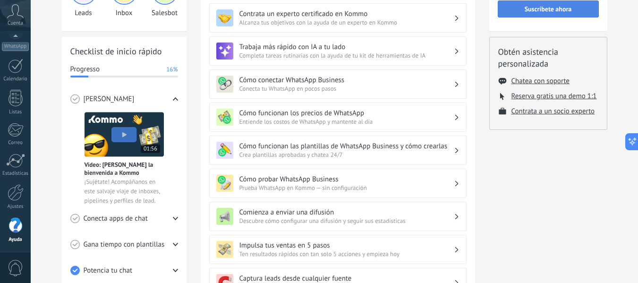 This screenshot has width=638, height=283. What do you see at coordinates (347, 55) in the screenshot?
I see `span: Completa tareas rutinarias con la ayuda de tu kit de herramientas de IA` at bounding box center [347, 55].